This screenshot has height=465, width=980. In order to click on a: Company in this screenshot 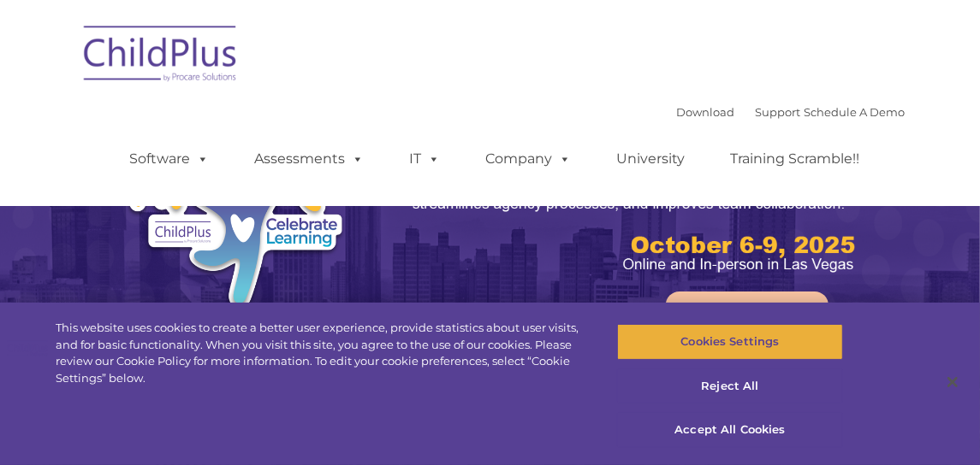, I will do `click(529, 159)`.